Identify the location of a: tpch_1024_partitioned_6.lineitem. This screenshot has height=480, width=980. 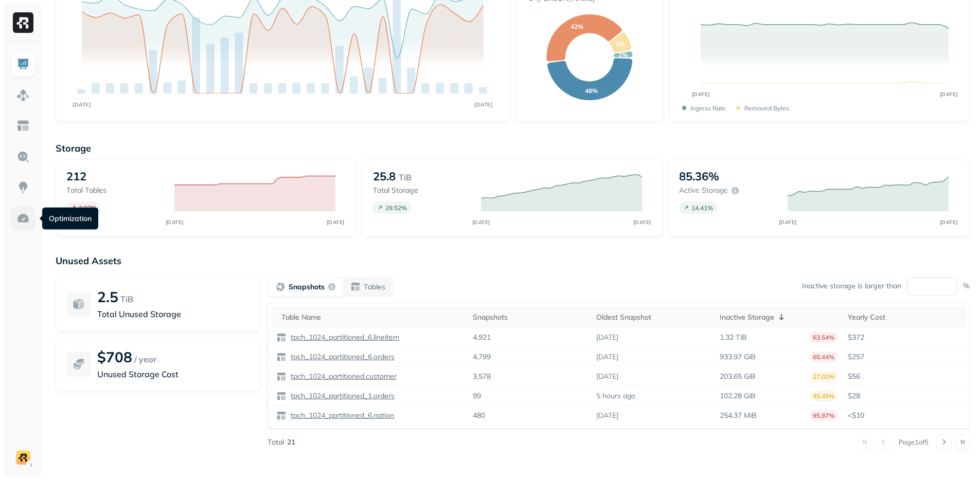
(343, 337).